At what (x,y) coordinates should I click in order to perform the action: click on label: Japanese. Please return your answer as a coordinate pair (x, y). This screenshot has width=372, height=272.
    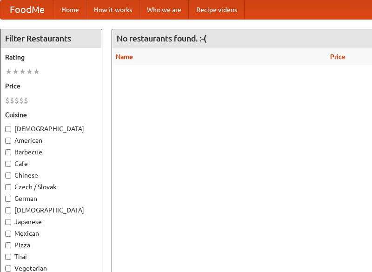
    Looking at the image, I should click on (51, 222).